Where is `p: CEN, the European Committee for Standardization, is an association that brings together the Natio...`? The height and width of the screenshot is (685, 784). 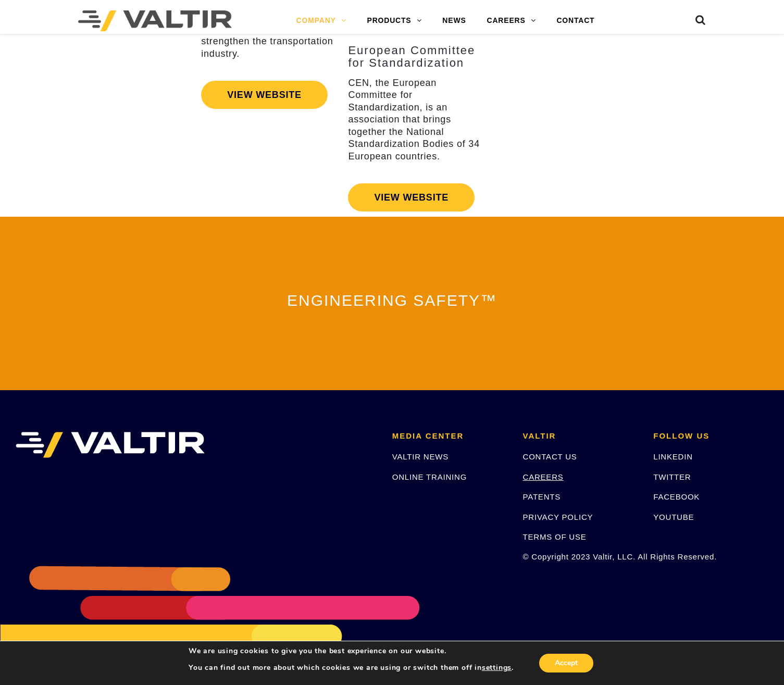 p: CEN, the European Committee for Standardization, is an association that brings together the Natio... is located at coordinates (417, 120).